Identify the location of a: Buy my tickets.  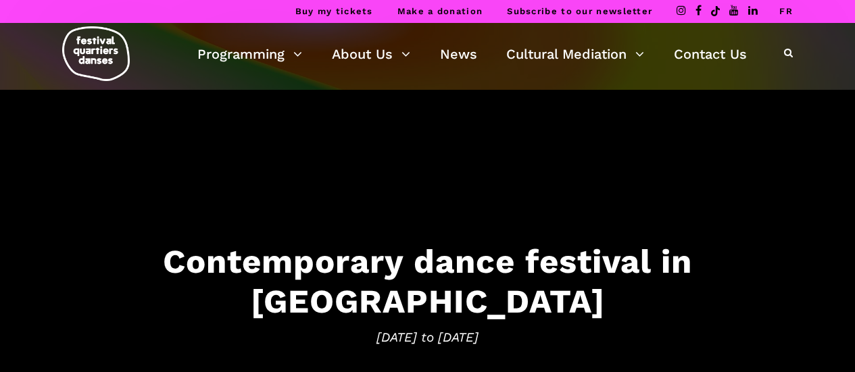
(334, 11).